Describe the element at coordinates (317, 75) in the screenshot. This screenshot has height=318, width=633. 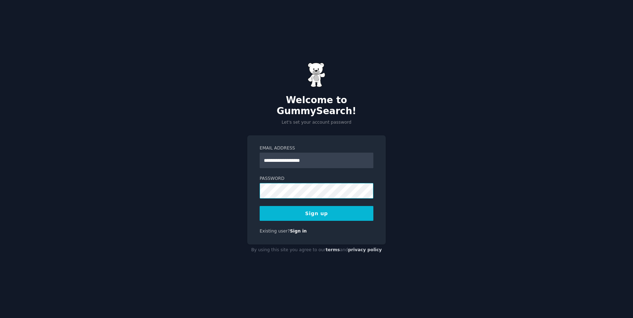
I see `img: Gummy Bear` at that location.